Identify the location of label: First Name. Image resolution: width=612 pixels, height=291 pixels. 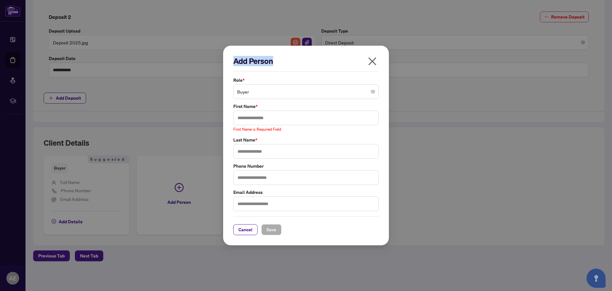
(306, 106).